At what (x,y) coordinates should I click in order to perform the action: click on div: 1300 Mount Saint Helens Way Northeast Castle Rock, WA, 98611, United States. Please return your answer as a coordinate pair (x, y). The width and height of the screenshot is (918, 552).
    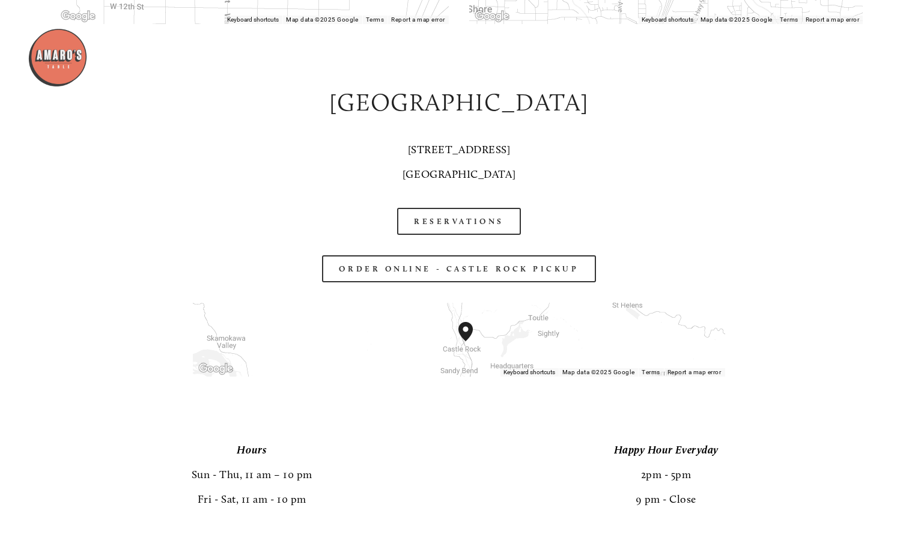
    Looking at the image, I should click on (473, 341).